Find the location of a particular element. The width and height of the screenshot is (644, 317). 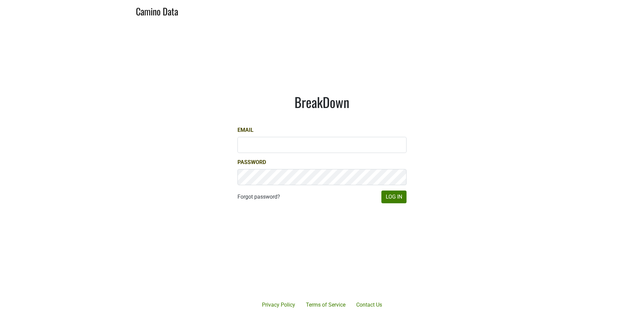

label: Password is located at coordinates (252, 162).